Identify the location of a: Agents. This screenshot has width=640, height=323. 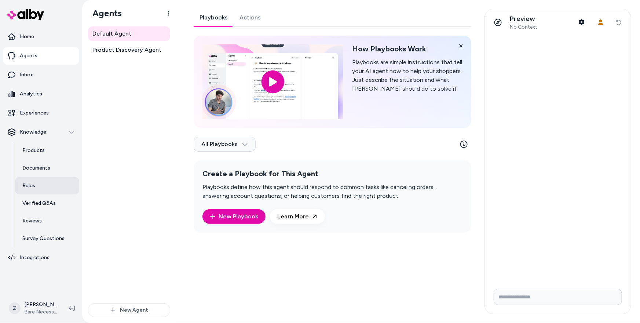
(41, 56).